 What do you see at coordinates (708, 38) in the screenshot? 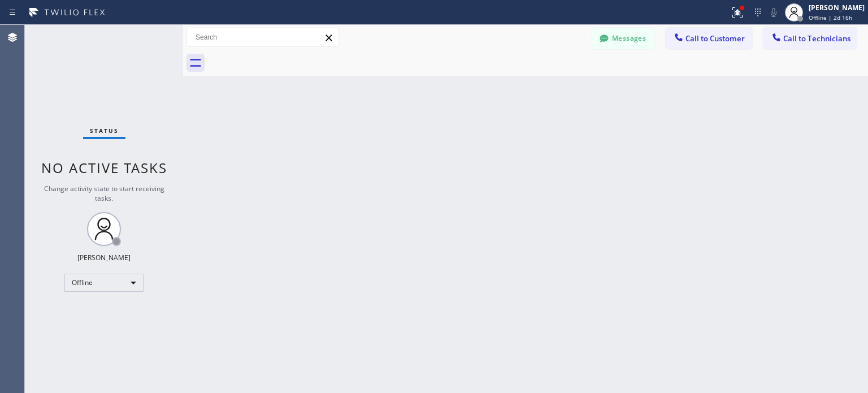
I see `button: Call to Customer` at bounding box center [708, 38].